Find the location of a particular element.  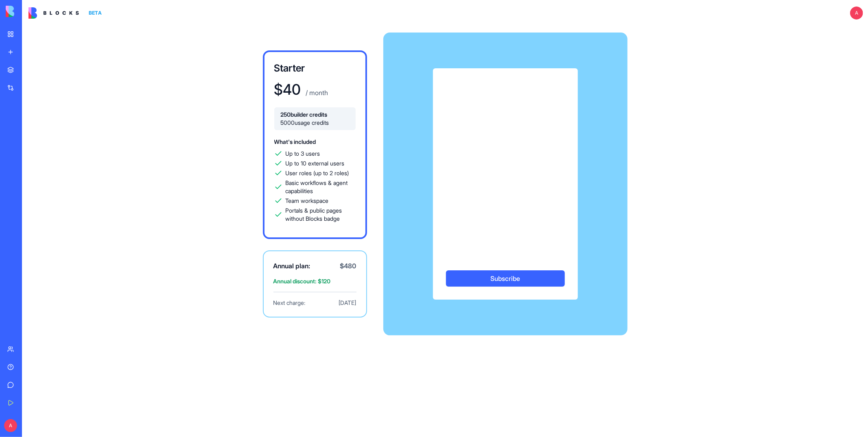

span: 250 builder credits is located at coordinates (315, 115).